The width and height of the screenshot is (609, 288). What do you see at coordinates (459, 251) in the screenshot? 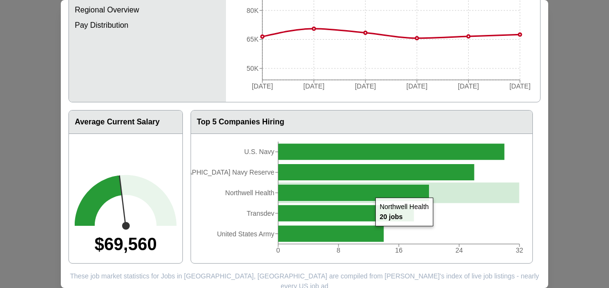
I see `tspan: 24` at bounding box center [459, 251].